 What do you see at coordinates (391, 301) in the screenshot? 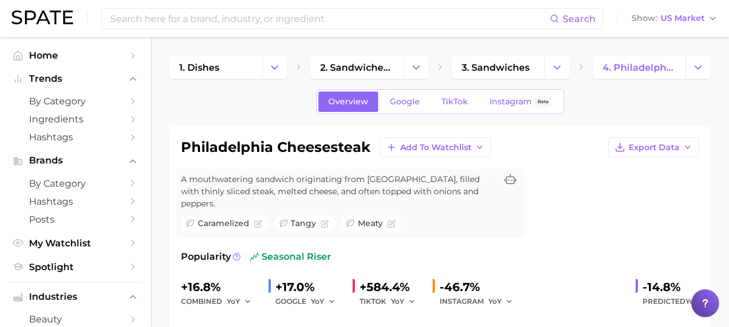
I see `div: TIKTOK` at bounding box center [391, 301].